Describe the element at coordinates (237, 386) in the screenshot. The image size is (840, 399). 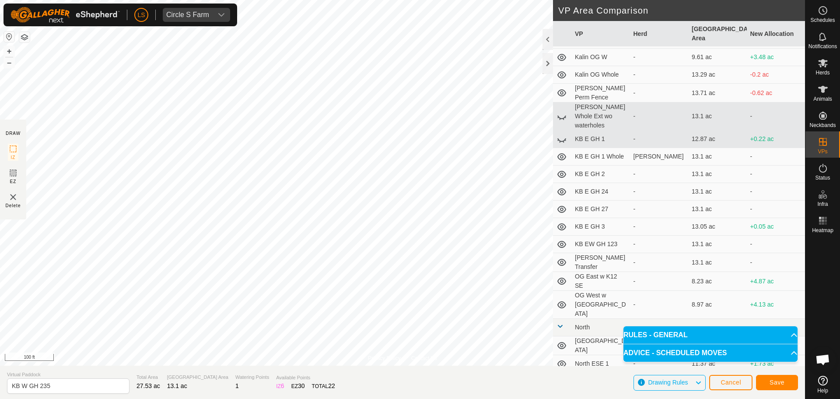
I see `span: 1` at that location.